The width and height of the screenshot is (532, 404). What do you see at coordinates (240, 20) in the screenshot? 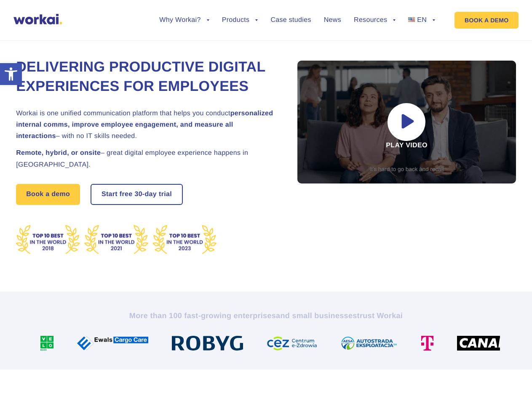
I see `a: Products` at bounding box center [240, 20].